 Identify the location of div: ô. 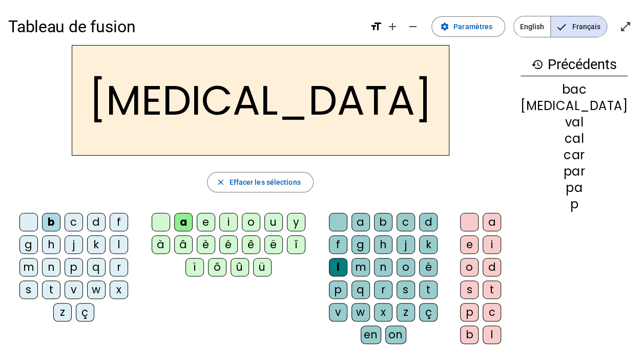
(218, 267).